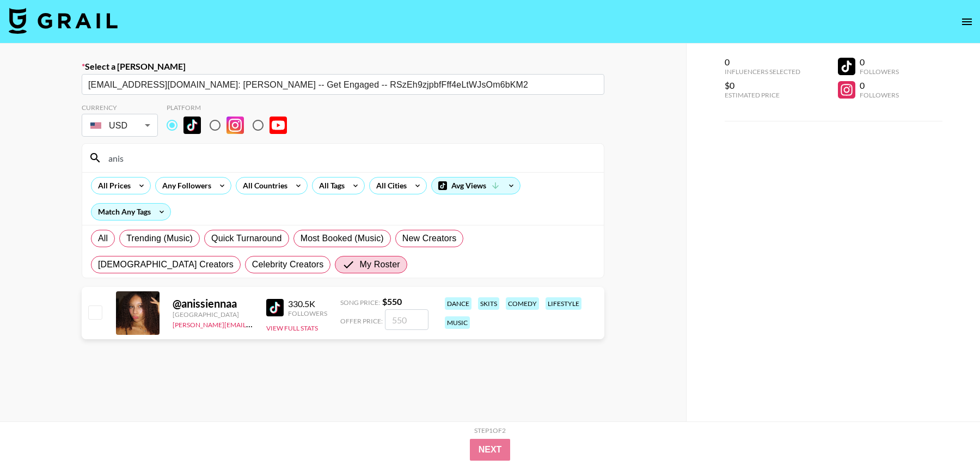 This screenshot has width=980, height=465. I want to click on div: Avg Views, so click(476, 186).